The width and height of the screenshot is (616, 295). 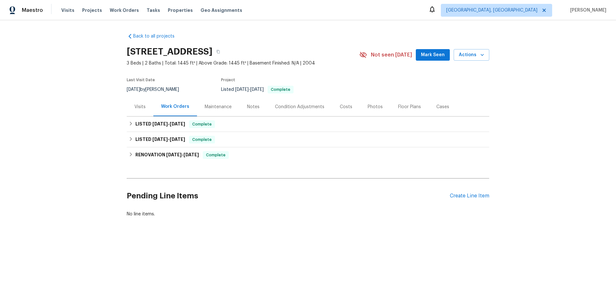 I want to click on div: Cases, so click(x=442, y=107).